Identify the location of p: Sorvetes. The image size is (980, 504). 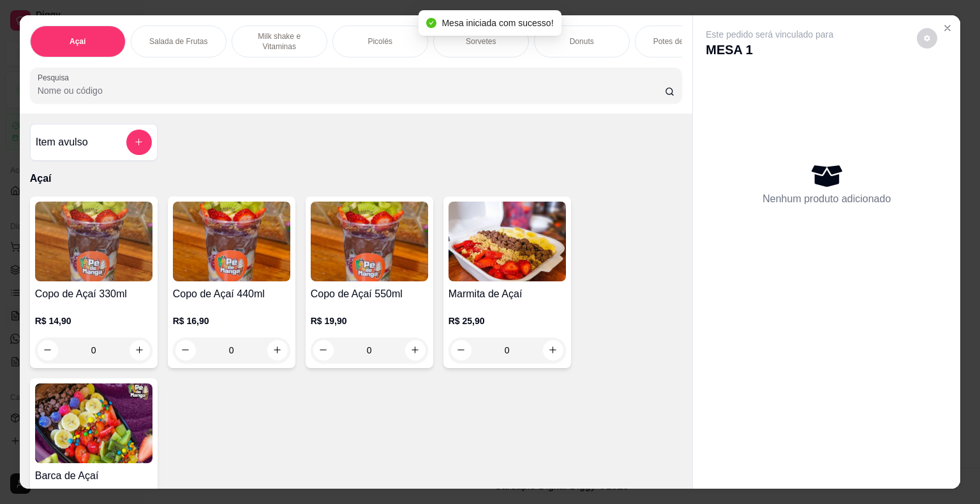
(480, 41).